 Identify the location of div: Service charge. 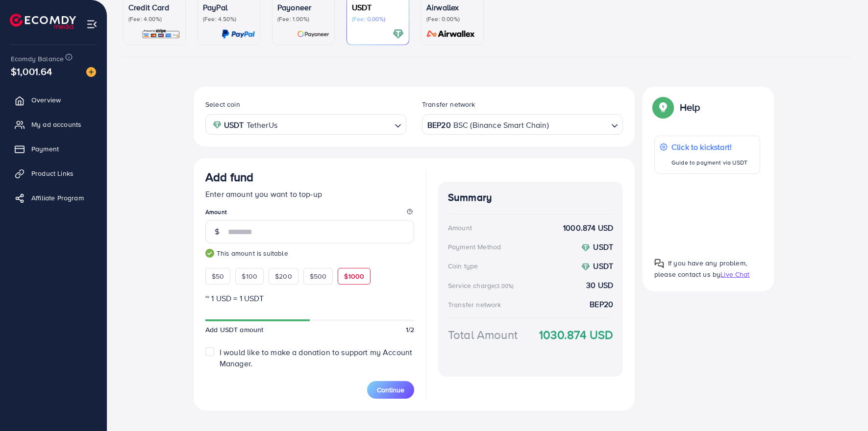
(482, 285).